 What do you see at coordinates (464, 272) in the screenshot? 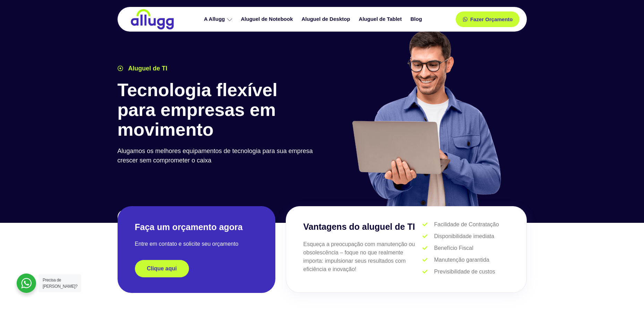
I see `span: Previsibilidade de custos` at bounding box center [464, 272].